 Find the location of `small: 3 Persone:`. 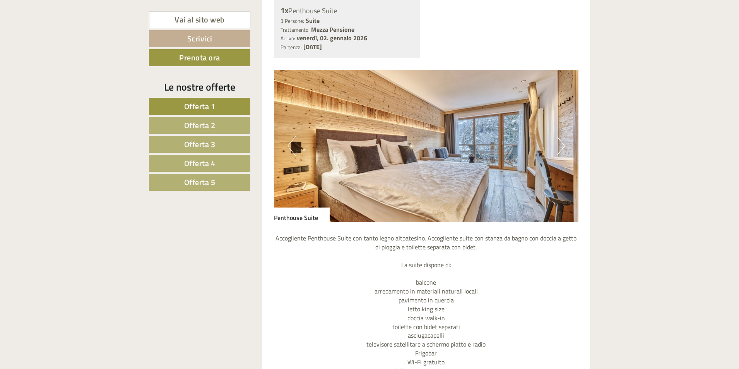

small: 3 Persone: is located at coordinates (292, 21).